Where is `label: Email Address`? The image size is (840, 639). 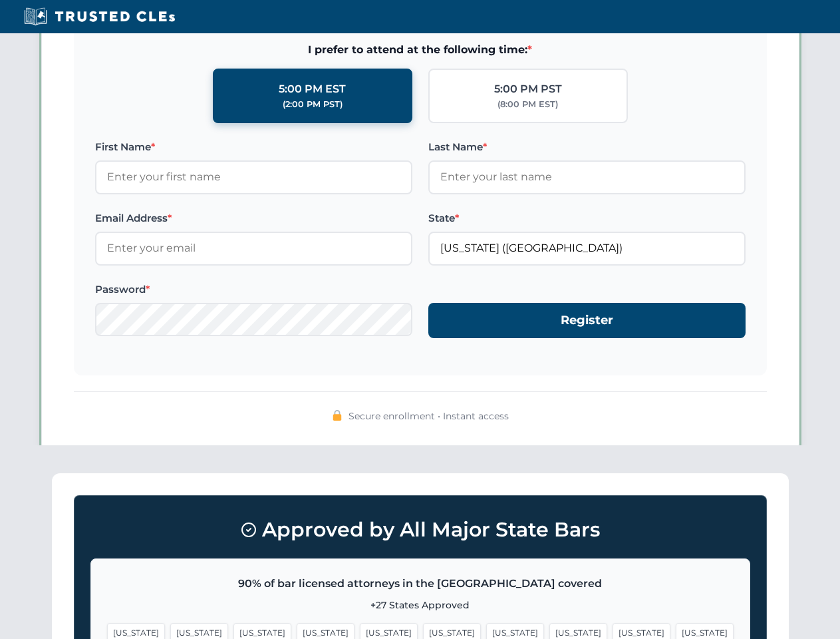
label: Email Address is located at coordinates (253, 218).